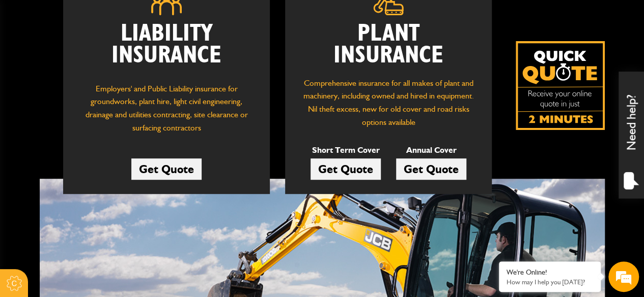 This screenshot has width=644, height=297. I want to click on div: Need help?, so click(631, 135).